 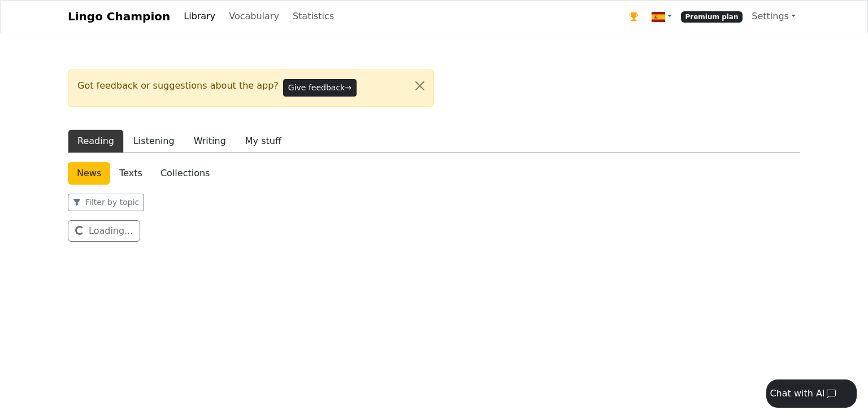 What do you see at coordinates (420, 86) in the screenshot?
I see `button: Close alert` at bounding box center [420, 86].